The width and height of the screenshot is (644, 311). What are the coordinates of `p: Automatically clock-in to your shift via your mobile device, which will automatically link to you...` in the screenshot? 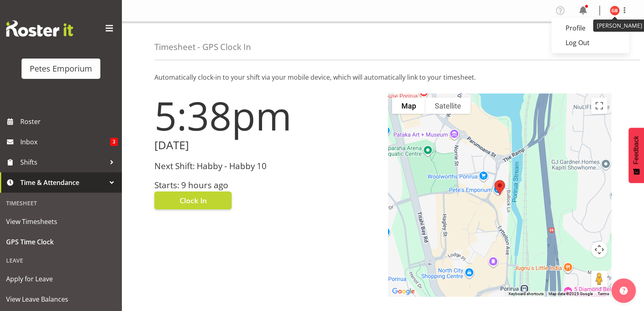 It's located at (383, 77).